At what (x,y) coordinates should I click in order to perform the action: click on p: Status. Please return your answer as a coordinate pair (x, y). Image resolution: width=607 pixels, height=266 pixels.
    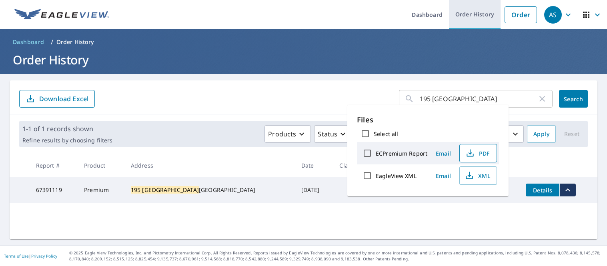
    Looking at the image, I should click on (327, 134).